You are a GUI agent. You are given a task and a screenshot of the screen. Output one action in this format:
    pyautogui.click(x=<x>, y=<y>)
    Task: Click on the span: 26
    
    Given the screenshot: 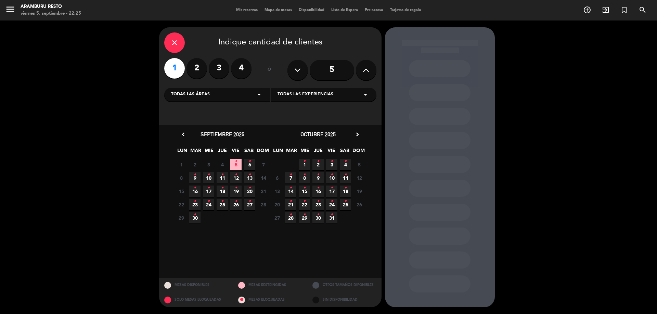 What is the action you would take?
    pyautogui.click(x=359, y=205)
    